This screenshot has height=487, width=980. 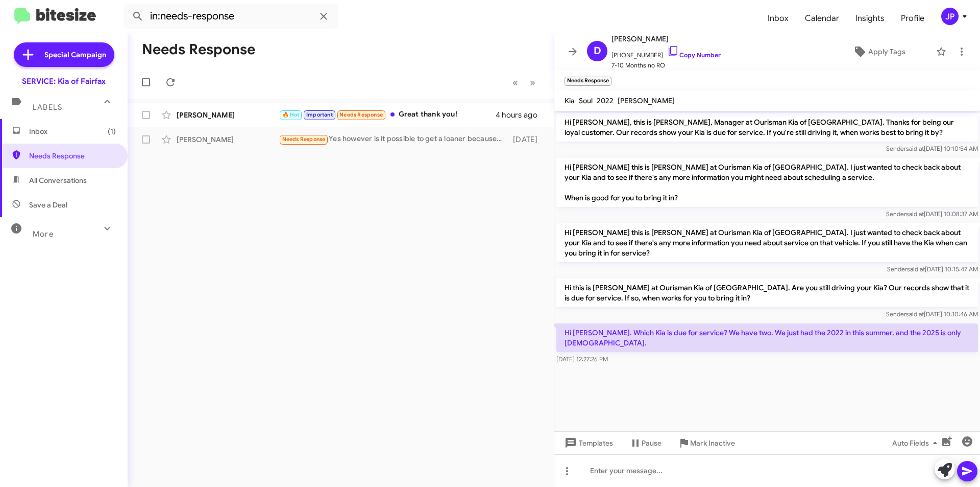 I want to click on span: Labels, so click(x=48, y=107).